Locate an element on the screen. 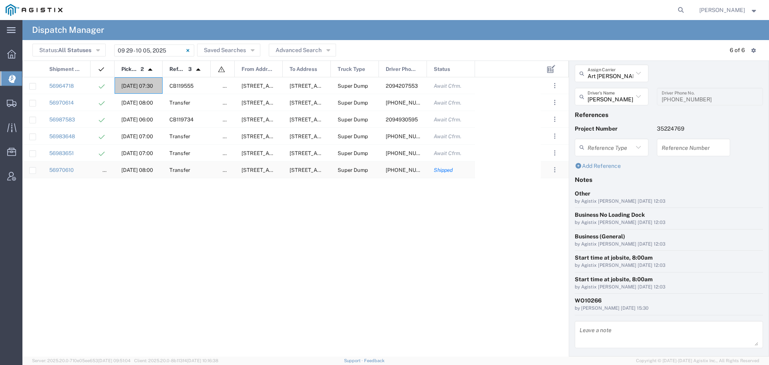 Image resolution: width=769 pixels, height=365 pixels. span: Client: 2025.20.0-8b113f4 is located at coordinates (176, 360).